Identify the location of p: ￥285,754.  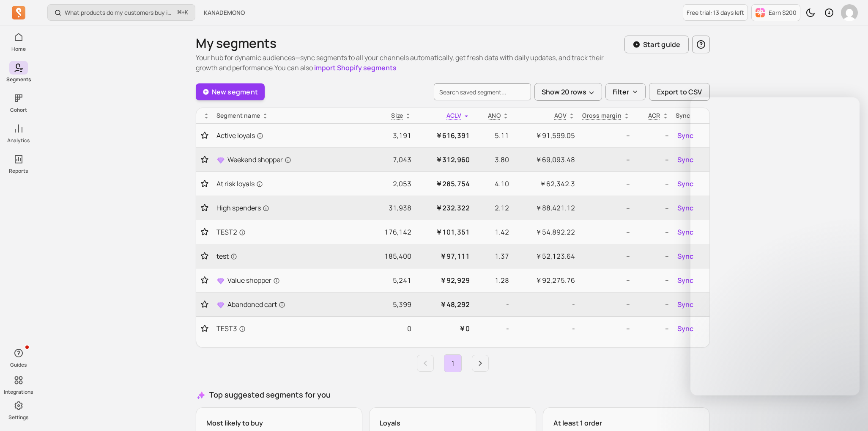
(444, 184).